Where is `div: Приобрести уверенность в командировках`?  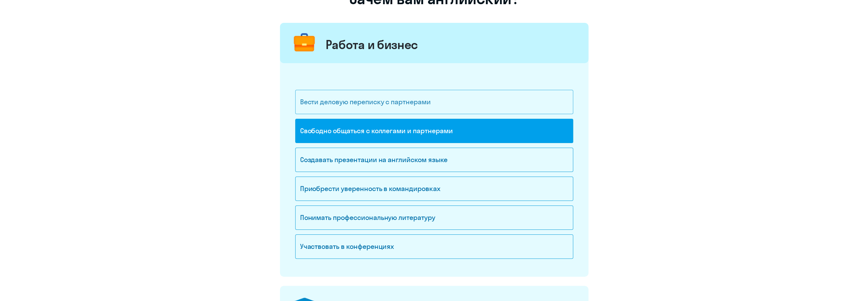
div: Приобрести уверенность в командировках is located at coordinates (434, 189).